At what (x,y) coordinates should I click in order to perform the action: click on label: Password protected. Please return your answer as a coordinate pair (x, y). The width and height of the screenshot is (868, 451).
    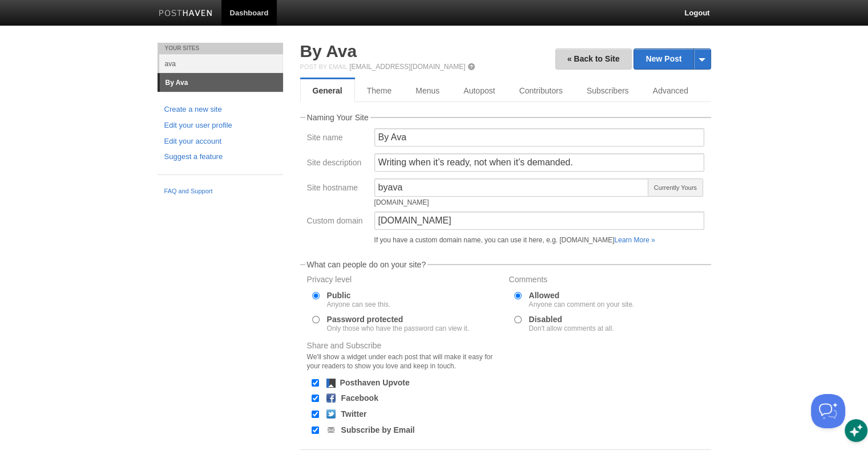
    Looking at the image, I should click on (398, 324).